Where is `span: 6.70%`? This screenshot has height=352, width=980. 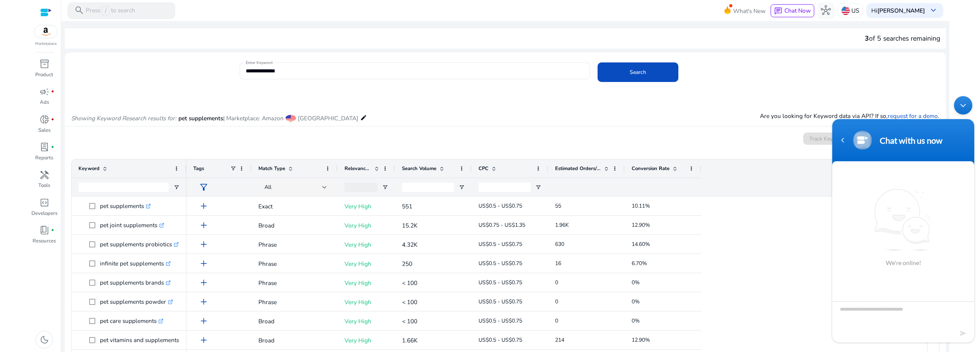
span: 6.70% is located at coordinates (639, 263).